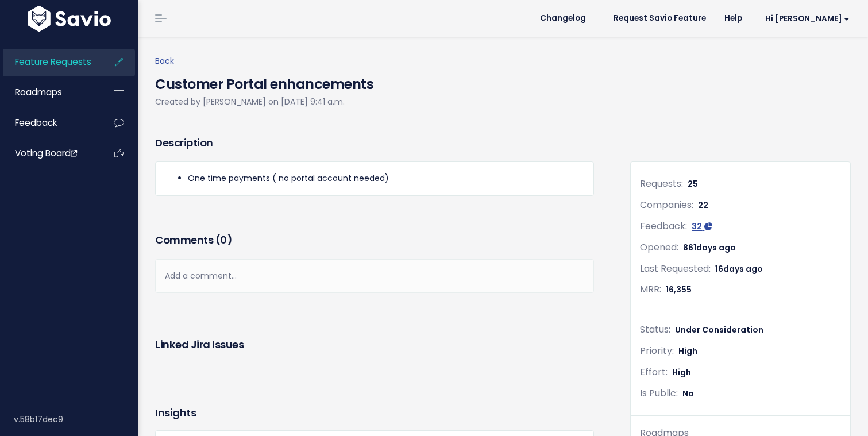 This screenshot has height=436, width=868. I want to click on h3: Insights, so click(175, 413).